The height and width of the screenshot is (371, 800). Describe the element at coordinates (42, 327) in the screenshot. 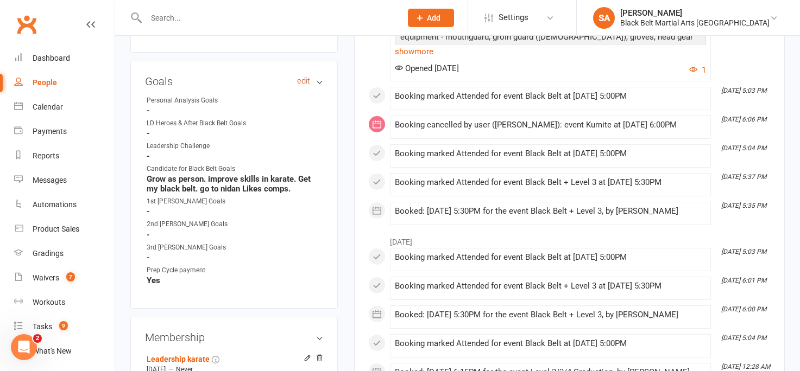

I see `div: Tasks` at that location.